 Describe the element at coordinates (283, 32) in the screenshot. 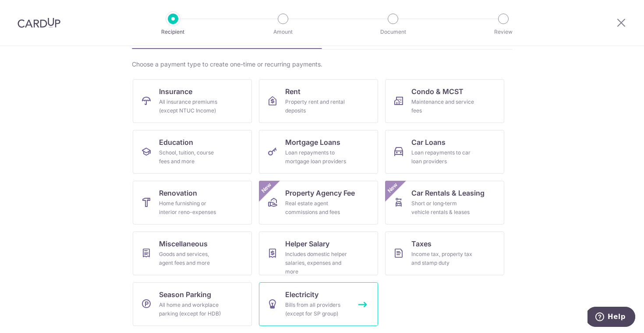

I see `p: Amount` at that location.